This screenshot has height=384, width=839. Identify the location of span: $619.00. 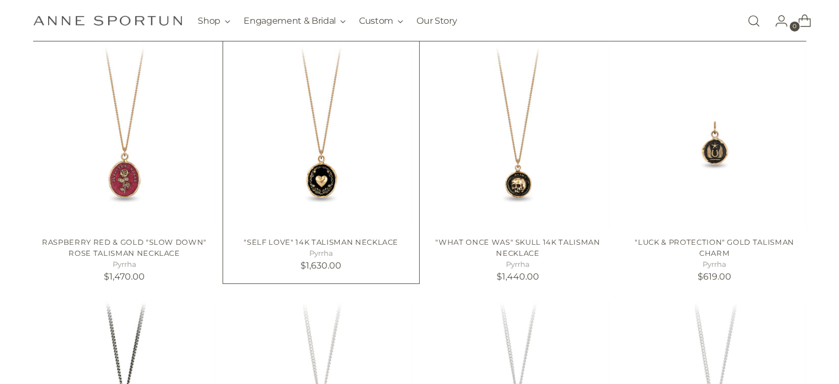
(714, 276).